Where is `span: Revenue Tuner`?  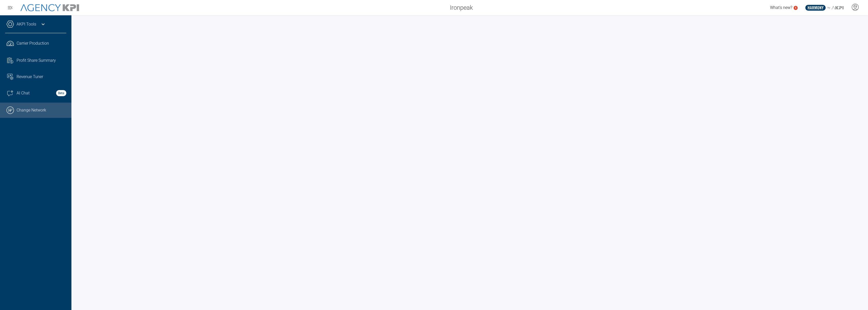 span: Revenue Tuner is located at coordinates (29, 77).